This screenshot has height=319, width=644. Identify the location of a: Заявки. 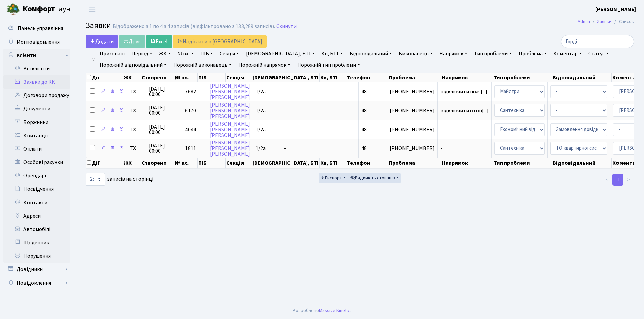
(604, 21).